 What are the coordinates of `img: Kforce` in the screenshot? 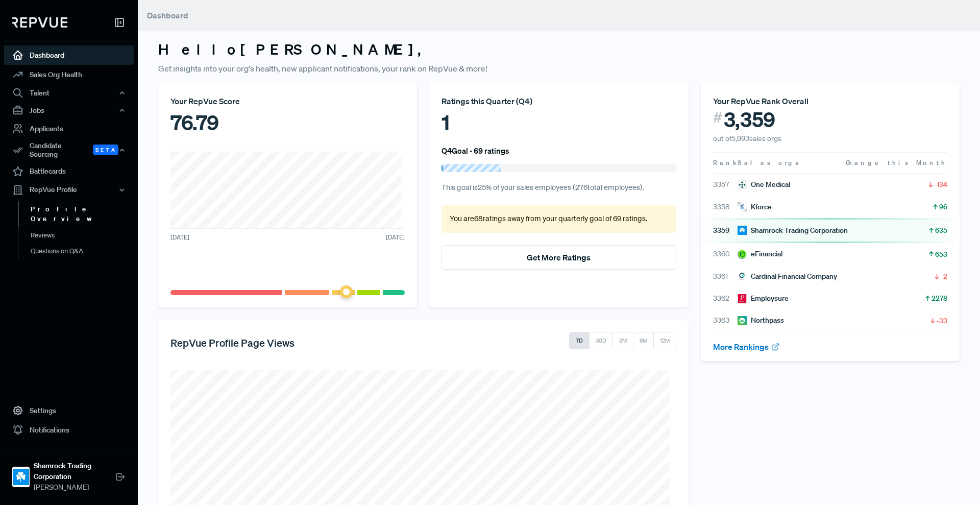 It's located at (742, 207).